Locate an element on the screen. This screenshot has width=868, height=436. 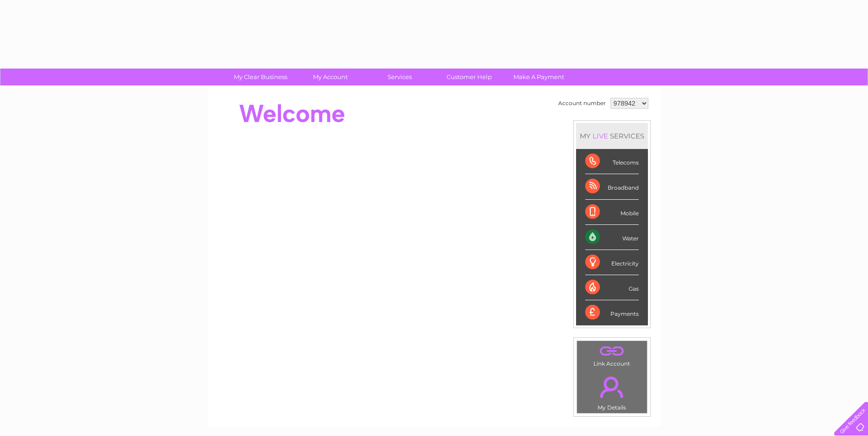
div: MY SERVICES is located at coordinates (612, 136).